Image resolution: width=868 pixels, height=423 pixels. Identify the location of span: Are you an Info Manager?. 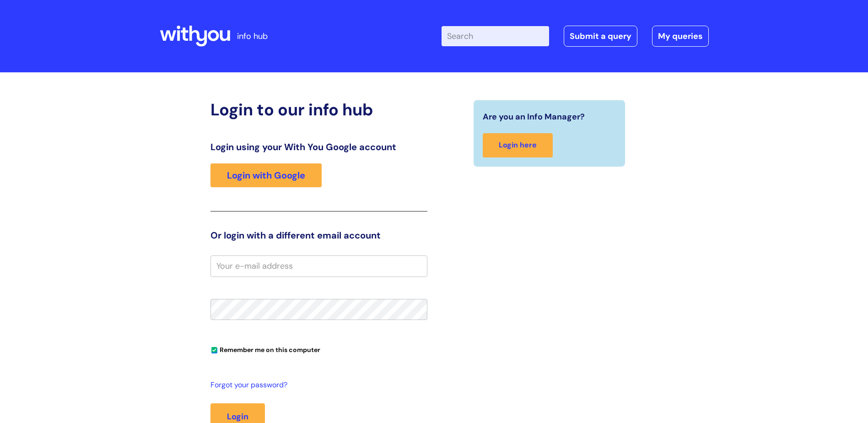
(533, 117).